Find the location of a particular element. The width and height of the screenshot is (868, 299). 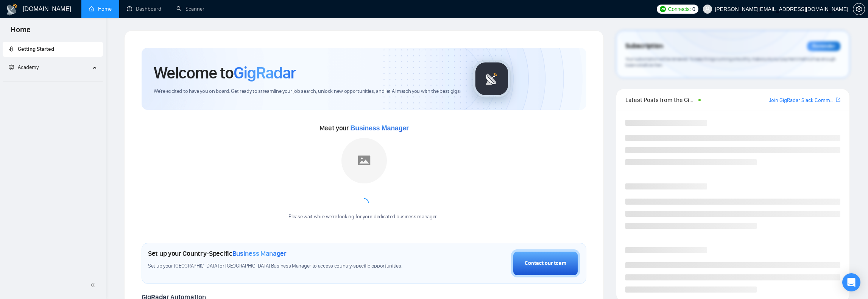

a: homeHome is located at coordinates (100, 8).